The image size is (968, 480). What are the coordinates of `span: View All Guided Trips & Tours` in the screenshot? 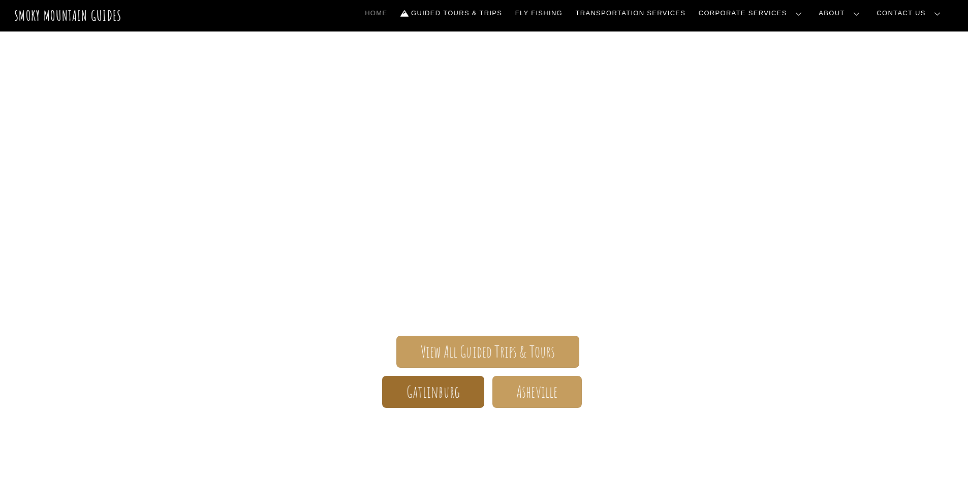 It's located at (488, 352).